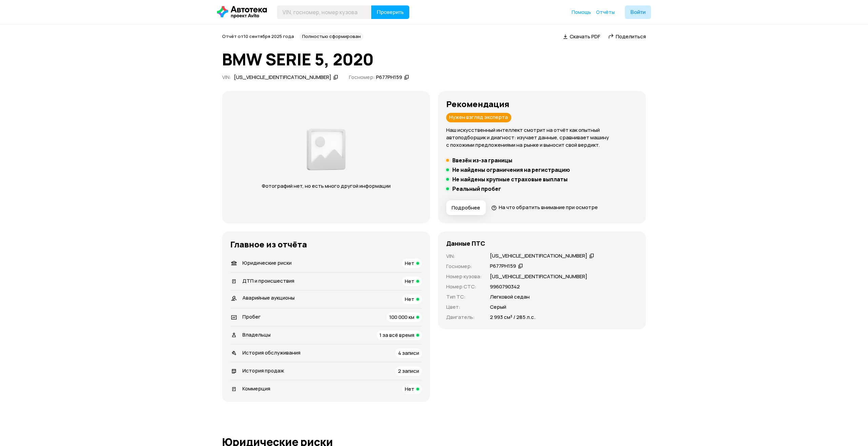 This screenshot has height=446, width=868. Describe the element at coordinates (581, 13) in the screenshot. I see `a: Помощь` at that location.